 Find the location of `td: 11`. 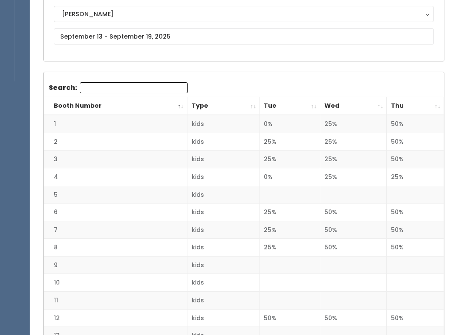

td: 11 is located at coordinates (115, 301).